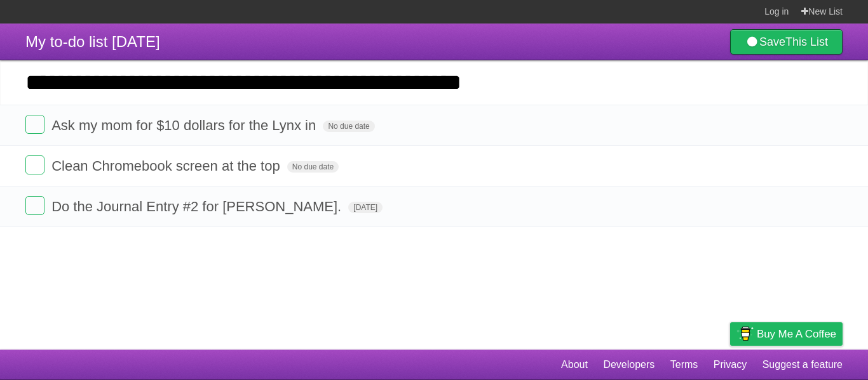 Image resolution: width=868 pixels, height=380 pixels. I want to click on img: Buy me a coffee, so click(744, 334).